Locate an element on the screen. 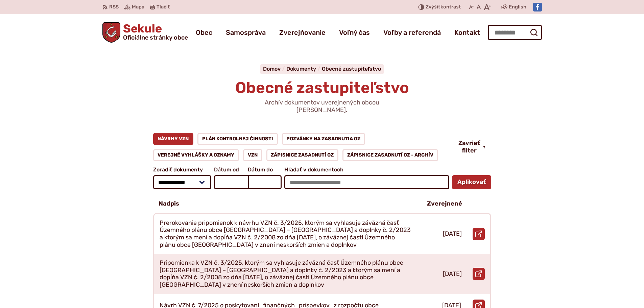 The height and width of the screenshot is (308, 644). span: Dátum do is located at coordinates (265, 170).